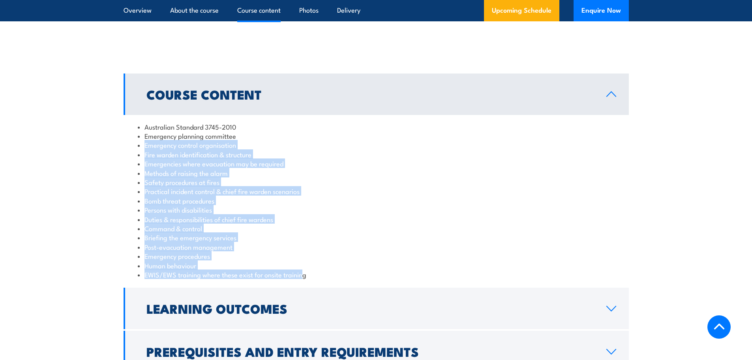 Image resolution: width=752 pixels, height=360 pixels. Describe the element at coordinates (376, 255) in the screenshot. I see `li: Emergency procedures` at that location.